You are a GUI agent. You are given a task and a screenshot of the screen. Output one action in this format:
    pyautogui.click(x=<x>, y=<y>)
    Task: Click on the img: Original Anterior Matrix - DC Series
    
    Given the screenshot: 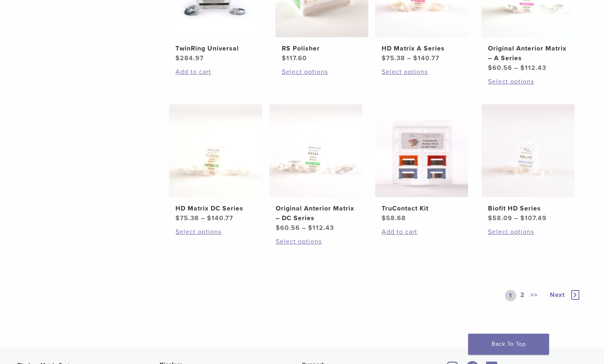 What is the action you would take?
    pyautogui.click(x=315, y=151)
    